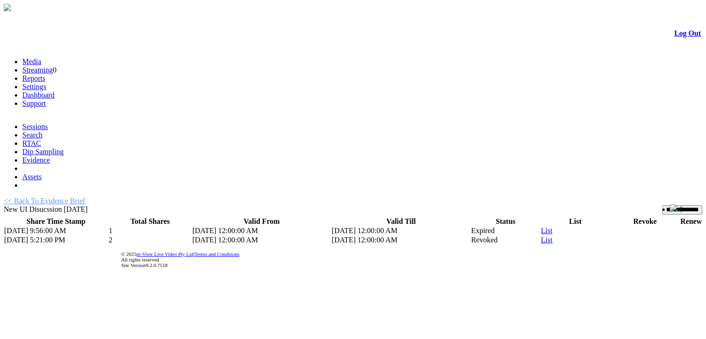 The height and width of the screenshot is (339, 706). I want to click on a: Sessions, so click(35, 126).